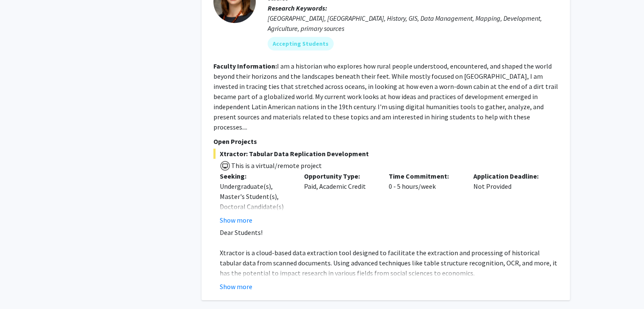 Image resolution: width=644 pixels, height=309 pixels. What do you see at coordinates (340, 198) in the screenshot?
I see `div: Paid, Academic Credit` at bounding box center [340, 198].